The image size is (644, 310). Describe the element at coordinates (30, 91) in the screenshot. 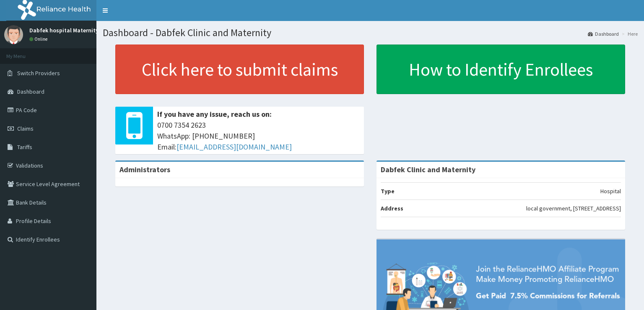

I see `span: Dashboard` at that location.